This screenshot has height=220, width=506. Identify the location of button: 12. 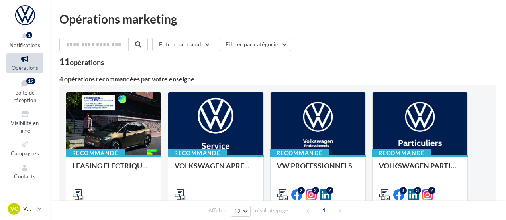
(241, 211).